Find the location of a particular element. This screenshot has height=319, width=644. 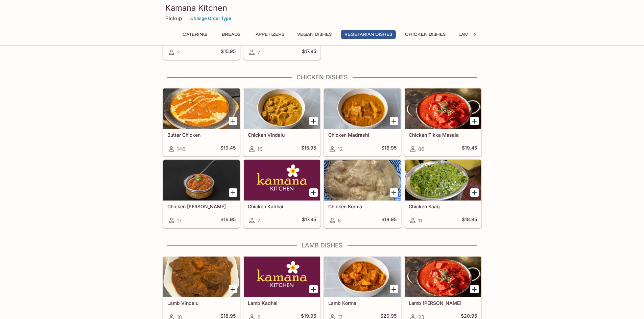

div: Lamb Korma is located at coordinates (362, 277).